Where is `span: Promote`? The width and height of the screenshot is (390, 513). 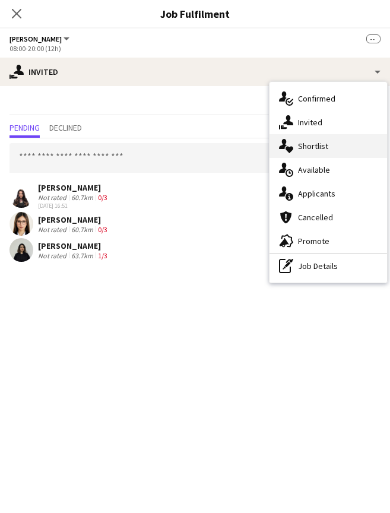
span: Promote is located at coordinates (314, 241).